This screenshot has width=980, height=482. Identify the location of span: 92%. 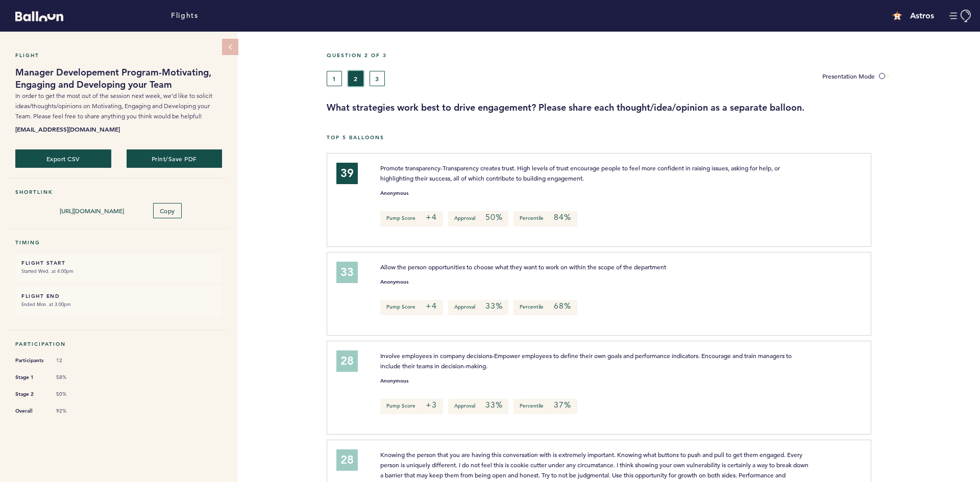
(71, 411).